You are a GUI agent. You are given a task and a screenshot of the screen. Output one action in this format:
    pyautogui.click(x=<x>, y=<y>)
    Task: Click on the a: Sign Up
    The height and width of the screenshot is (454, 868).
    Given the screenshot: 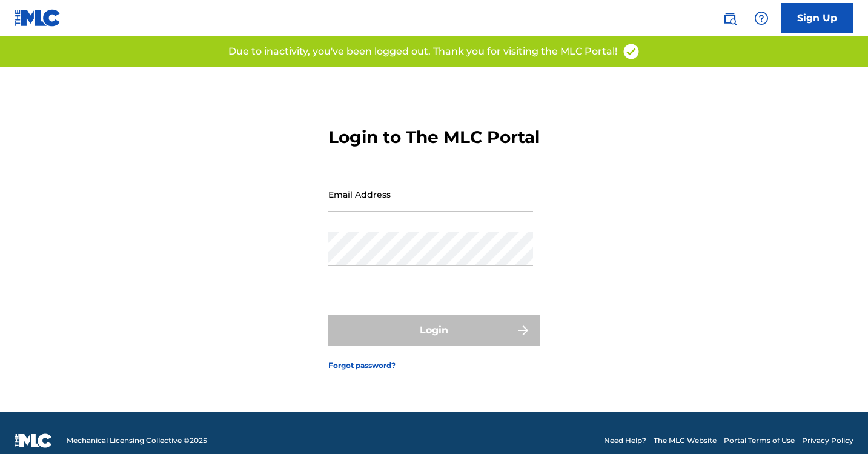 What is the action you would take?
    pyautogui.click(x=817, y=18)
    